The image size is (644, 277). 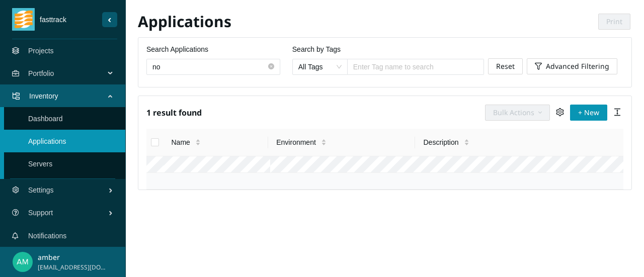 I want to click on button: Advanced Filtering, so click(x=572, y=67).